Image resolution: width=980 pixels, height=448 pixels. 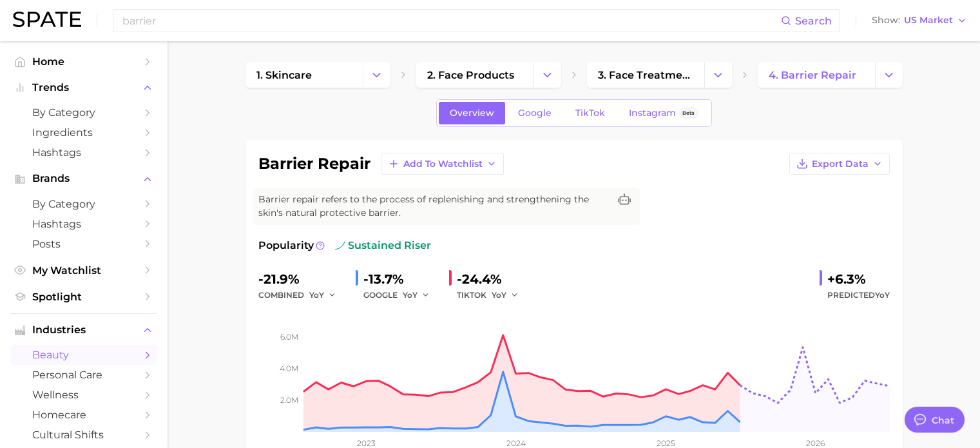 What do you see at coordinates (839, 164) in the screenshot?
I see `button: Export Data` at bounding box center [839, 164].